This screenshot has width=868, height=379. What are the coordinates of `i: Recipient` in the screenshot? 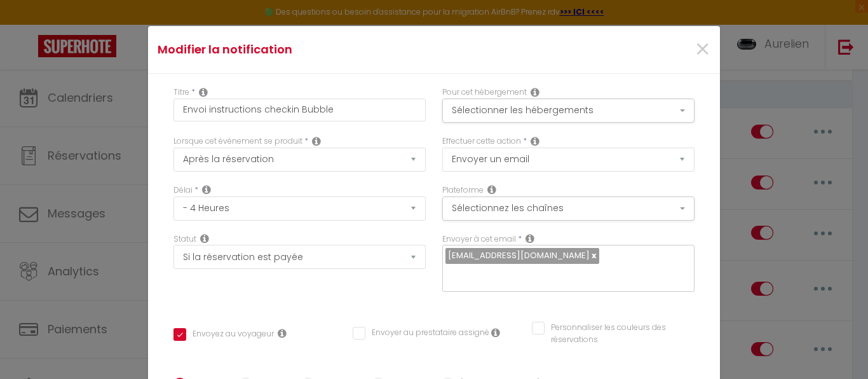 It's located at (530, 239).